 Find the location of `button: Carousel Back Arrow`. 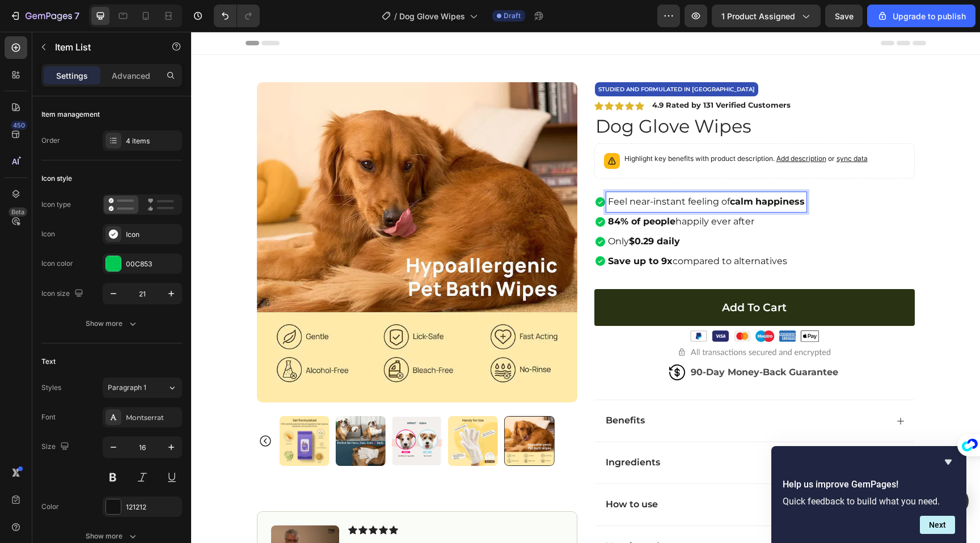

button: Carousel Back Arrow is located at coordinates (74, 409).